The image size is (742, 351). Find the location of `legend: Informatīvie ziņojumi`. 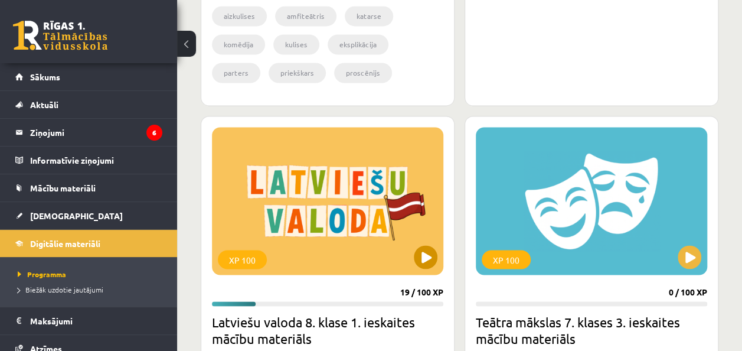

legend: Informatīvie ziņojumi is located at coordinates (96, 160).